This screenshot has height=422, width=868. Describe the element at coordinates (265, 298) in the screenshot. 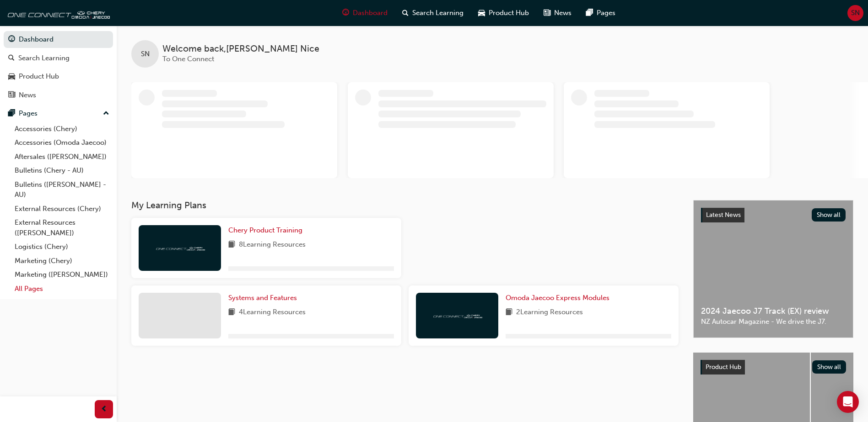

I see `a: Systems and Features` at that location.